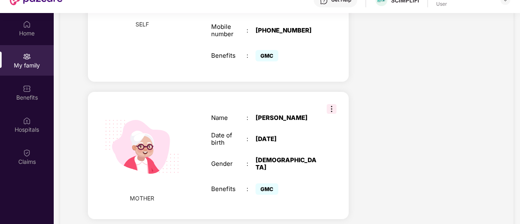 This screenshot has width=520, height=224. Describe the element at coordinates (27, 153) in the screenshot. I see `img: svg+xml;base64,PHN2ZyBpZD0iQ2xhaW0iIHhtbG5zPSJodHRwOi8vd3d3LnczLm9yZy8yMDAwL3N2ZyIgd2lkdGg9IjIwIi...` at that location.